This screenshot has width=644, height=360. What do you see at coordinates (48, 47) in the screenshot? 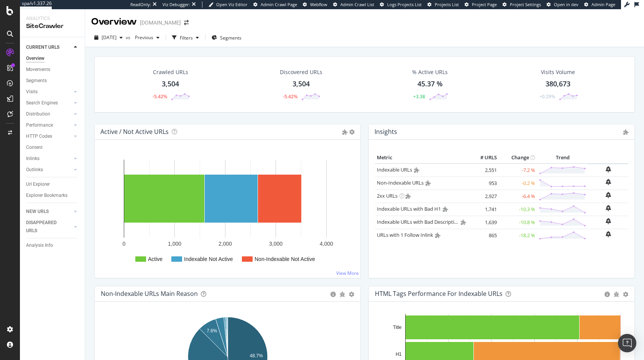
I see `a: CURRENT URLS` at bounding box center [48, 47].